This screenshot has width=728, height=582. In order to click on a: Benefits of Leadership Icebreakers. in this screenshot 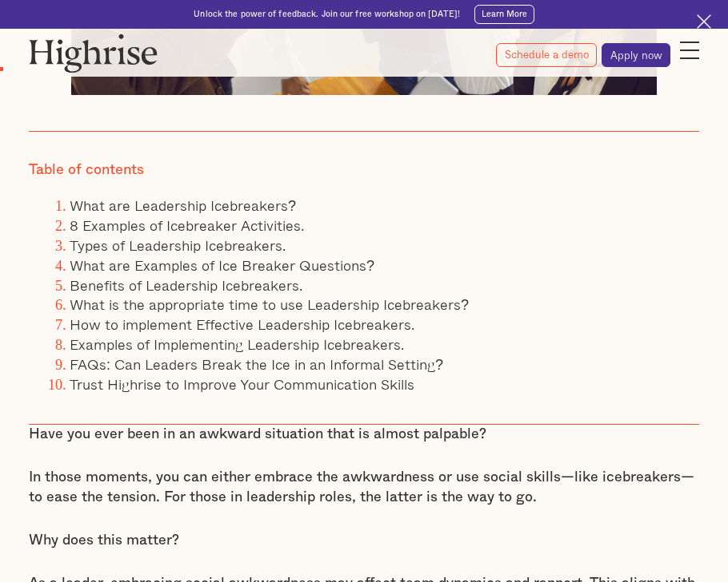, I will do `click(186, 285)`.